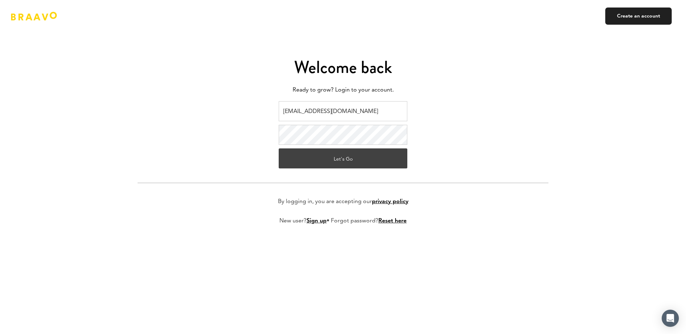 This screenshot has height=334, width=686. I want to click on span: Support, so click(65, 8).